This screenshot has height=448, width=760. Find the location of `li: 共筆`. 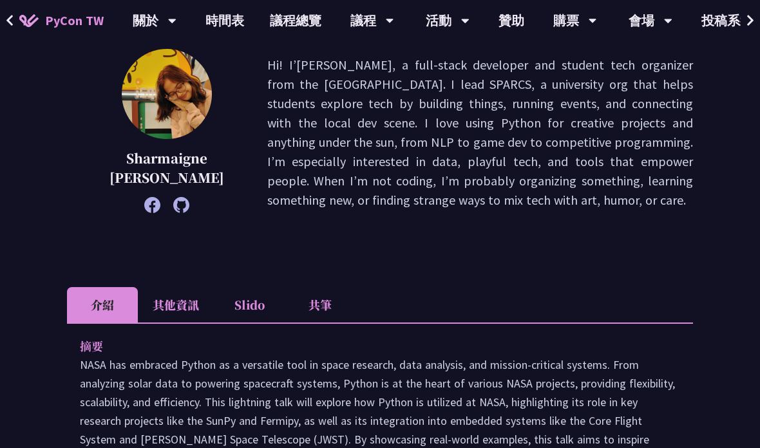

li: 共筆 is located at coordinates (320, 304).